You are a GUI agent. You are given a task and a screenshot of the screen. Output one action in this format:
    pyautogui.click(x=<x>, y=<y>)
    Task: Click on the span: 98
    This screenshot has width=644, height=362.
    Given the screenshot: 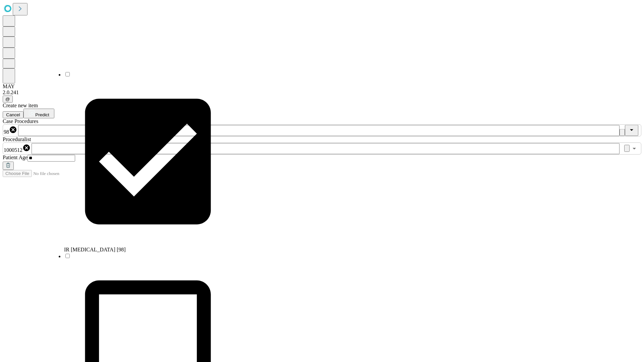 What is the action you would take?
    pyautogui.click(x=7, y=132)
    